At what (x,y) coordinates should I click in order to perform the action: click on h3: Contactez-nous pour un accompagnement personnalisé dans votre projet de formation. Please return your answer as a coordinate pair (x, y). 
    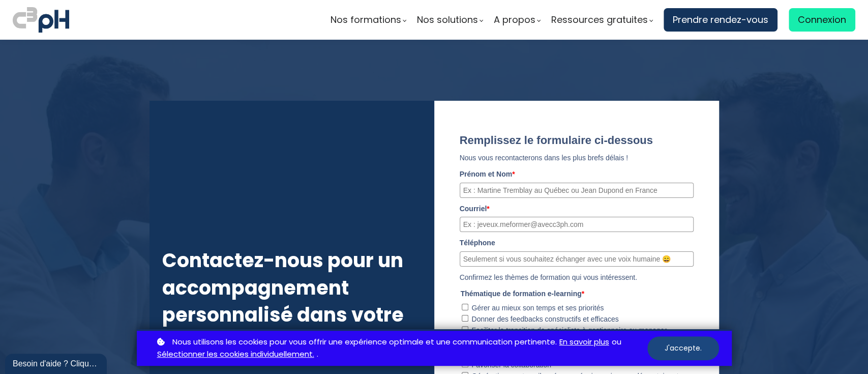
    Looking at the image, I should click on (292, 301).